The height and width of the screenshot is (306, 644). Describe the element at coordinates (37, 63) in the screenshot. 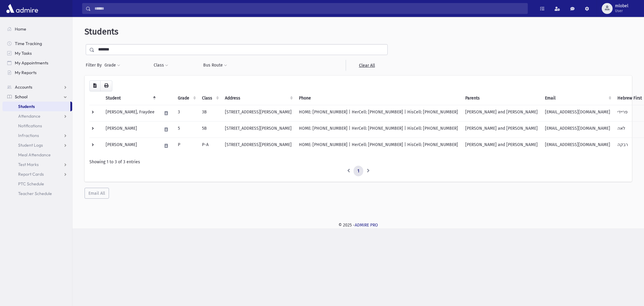

I see `a: My Appointments` at that location.